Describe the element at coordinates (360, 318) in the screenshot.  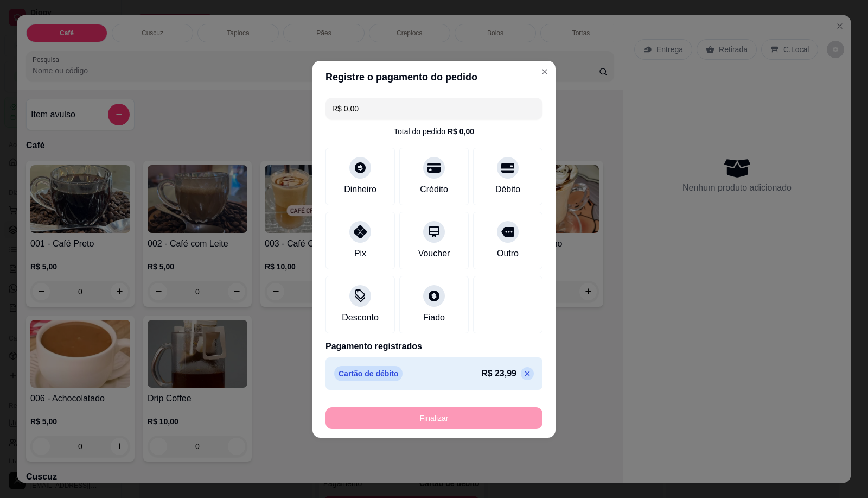
I see `div: Desconto` at that location.